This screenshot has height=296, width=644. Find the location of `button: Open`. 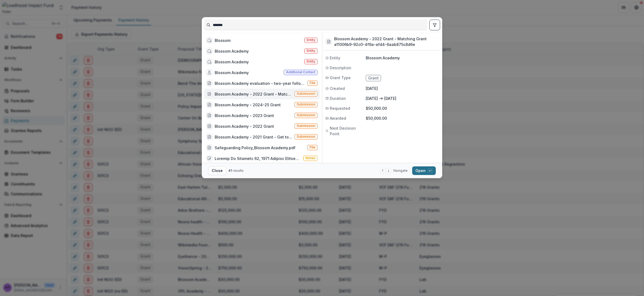

button: Open is located at coordinates (424, 171).